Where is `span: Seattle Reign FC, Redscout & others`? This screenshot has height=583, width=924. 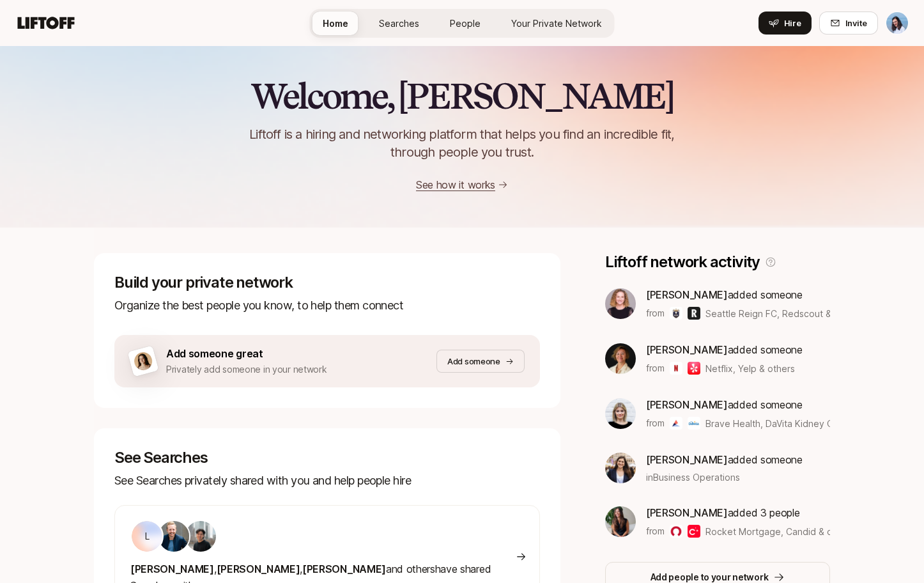
span: Seattle Reign FC, Redscout & others is located at coordinates (784, 314).